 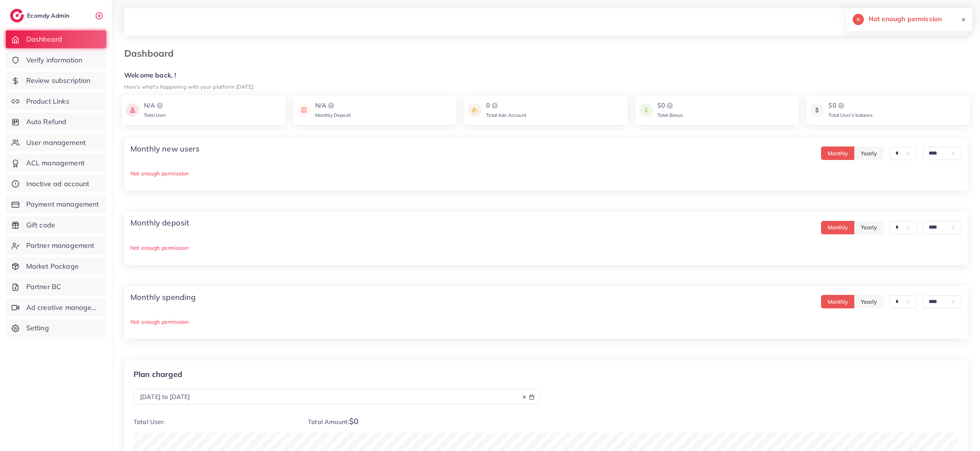 I want to click on a: Product Links, so click(x=56, y=102).